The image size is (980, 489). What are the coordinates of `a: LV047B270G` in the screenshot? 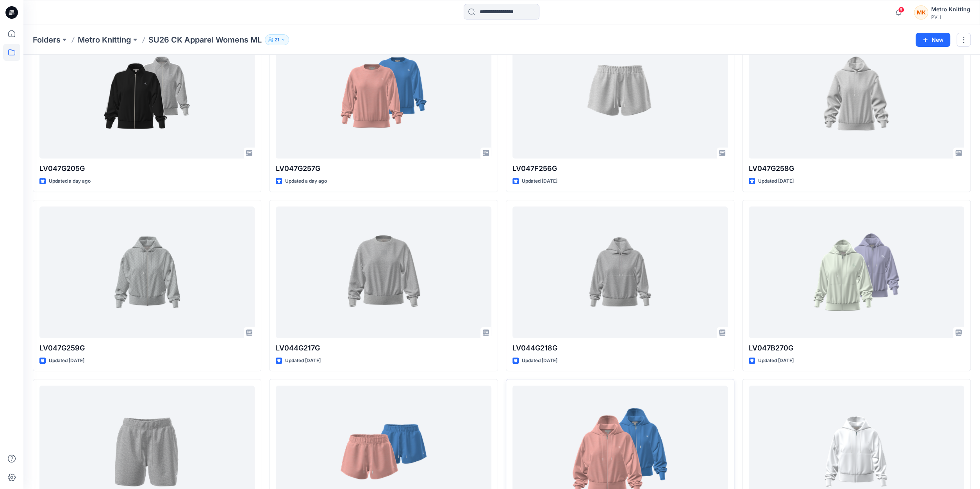 It's located at (856, 272).